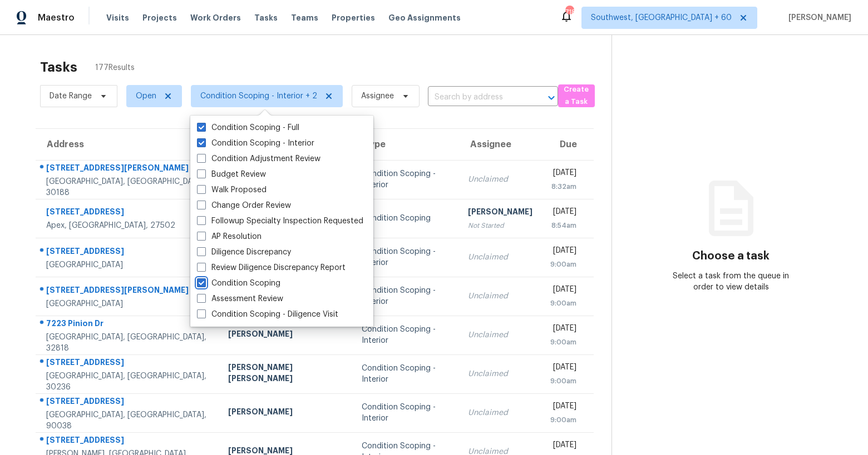 The width and height of the screenshot is (868, 455). I want to click on div: 7223 Pinion Dr, so click(128, 325).